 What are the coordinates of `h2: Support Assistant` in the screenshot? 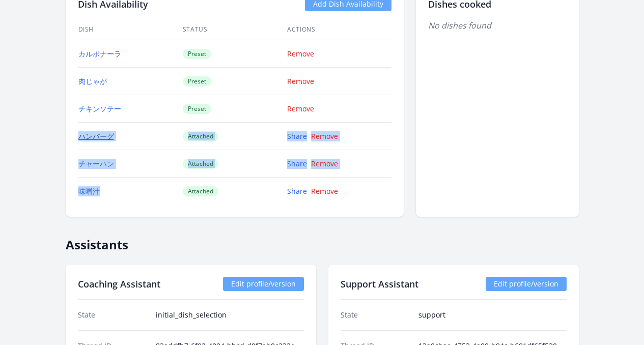 It's located at (379, 284).